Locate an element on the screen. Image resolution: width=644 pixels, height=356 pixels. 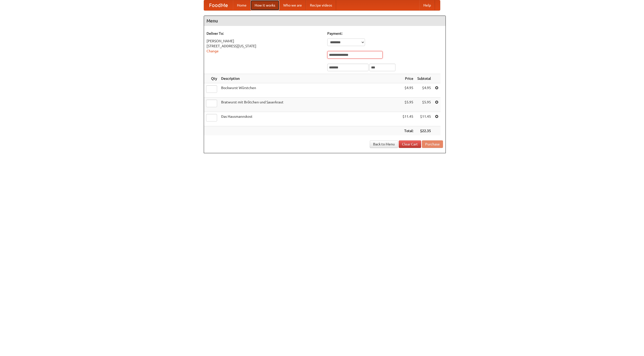
h4: Menu is located at coordinates (325, 21).